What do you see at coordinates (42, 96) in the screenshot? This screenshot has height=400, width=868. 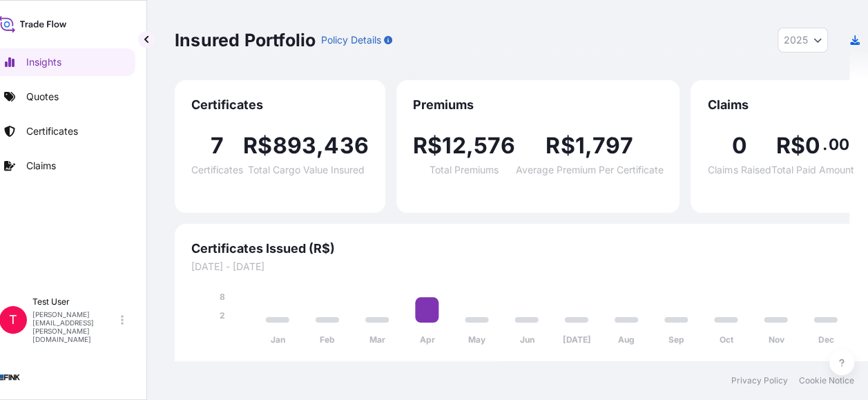 I see `p: Quotes` at bounding box center [42, 96].